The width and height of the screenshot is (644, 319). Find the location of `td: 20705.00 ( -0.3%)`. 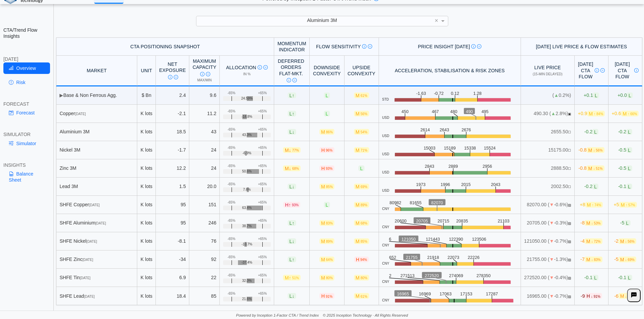

td: 20705.00 ( -0.3%) is located at coordinates (548, 224).